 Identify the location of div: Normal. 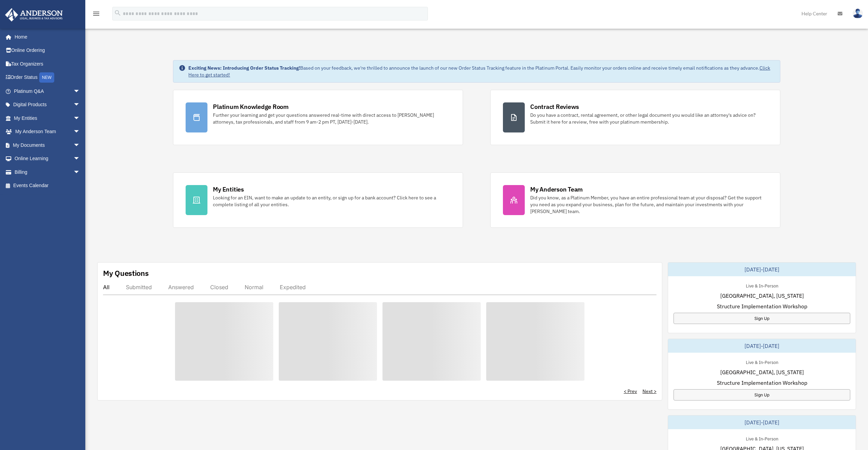
(254, 287).